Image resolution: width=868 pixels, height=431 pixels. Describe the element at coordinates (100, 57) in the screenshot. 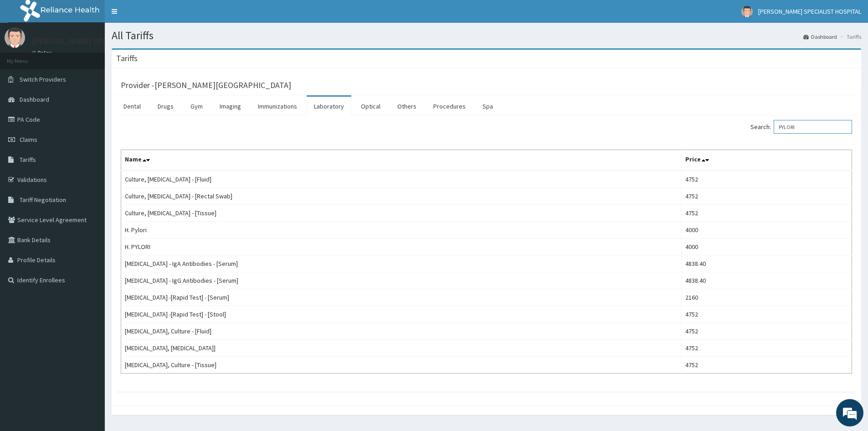

I see `div: Chat with us now` at that location.